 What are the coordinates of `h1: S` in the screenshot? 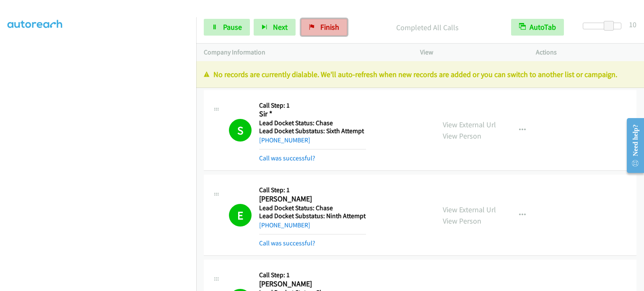 It's located at (240, 130).